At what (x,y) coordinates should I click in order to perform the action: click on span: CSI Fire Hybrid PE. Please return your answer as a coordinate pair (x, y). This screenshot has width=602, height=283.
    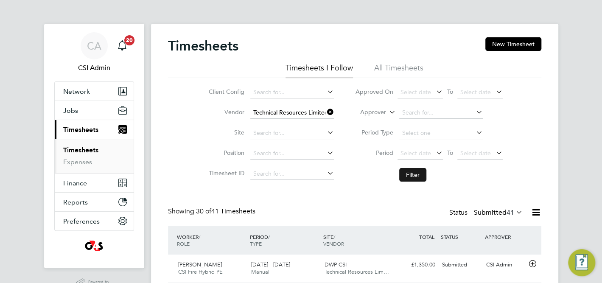
    Looking at the image, I should click on (200, 271).